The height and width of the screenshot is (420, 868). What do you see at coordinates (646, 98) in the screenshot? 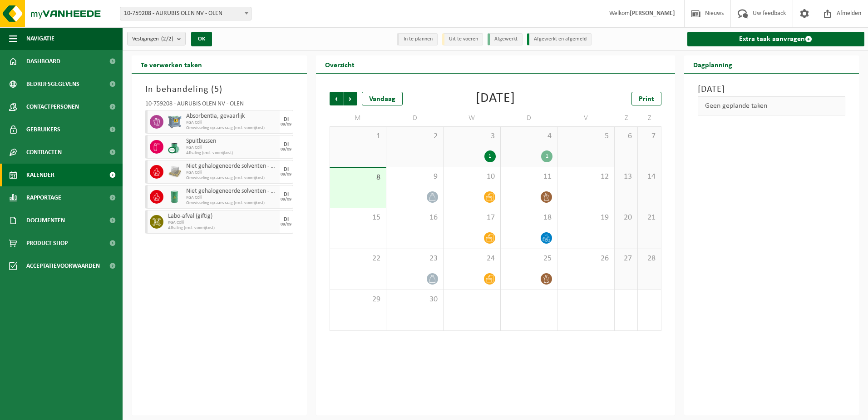
I see `a: Print` at bounding box center [646, 98].